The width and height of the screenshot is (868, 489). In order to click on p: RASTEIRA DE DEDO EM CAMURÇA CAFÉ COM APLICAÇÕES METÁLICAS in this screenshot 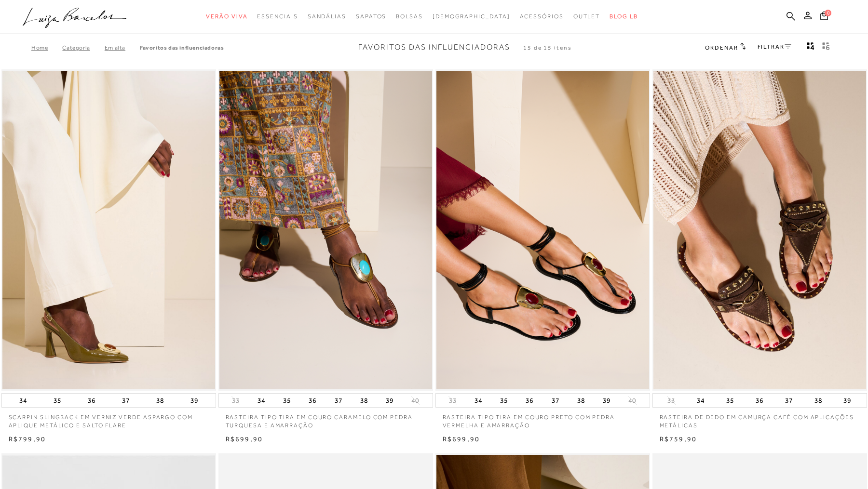, I will do `click(759, 418)`.